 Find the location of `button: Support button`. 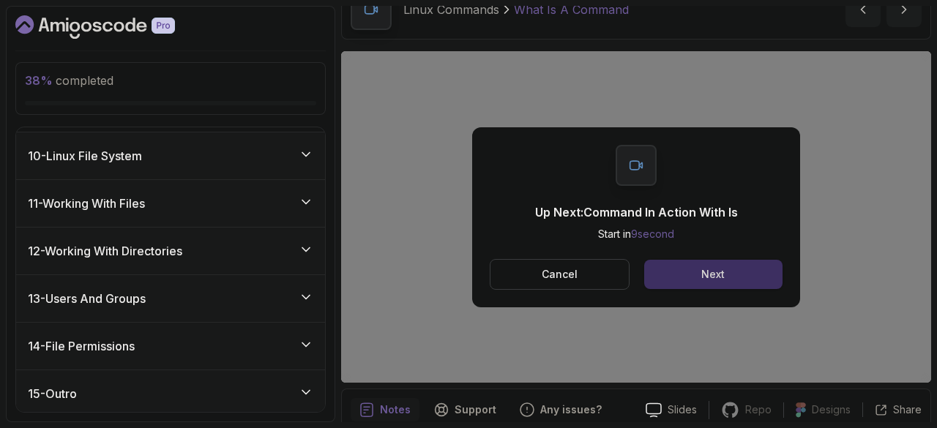

button: Support button is located at coordinates (465, 410).